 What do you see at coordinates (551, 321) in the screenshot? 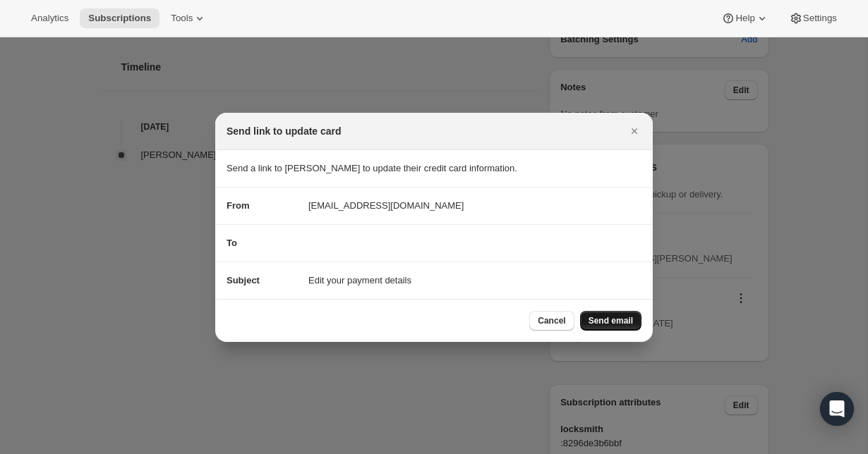
I see `span: Cancel` at bounding box center [551, 321].